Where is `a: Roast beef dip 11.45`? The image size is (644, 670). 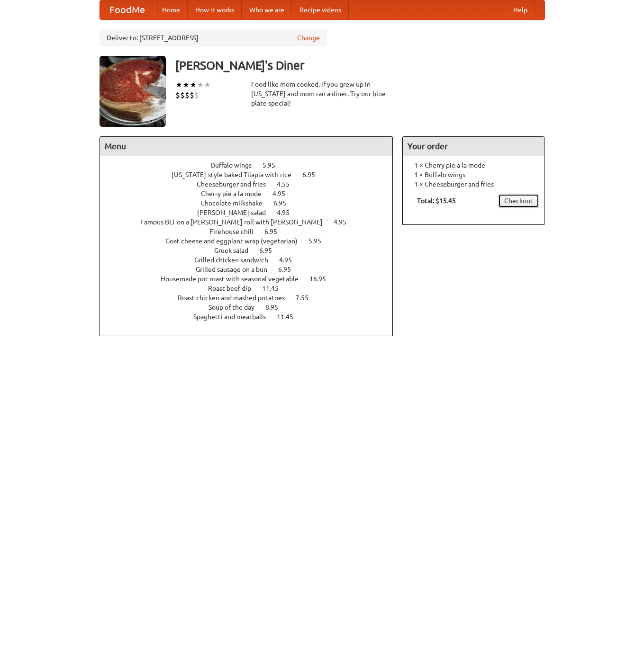 a: Roast beef dip 11.45 is located at coordinates (252, 288).